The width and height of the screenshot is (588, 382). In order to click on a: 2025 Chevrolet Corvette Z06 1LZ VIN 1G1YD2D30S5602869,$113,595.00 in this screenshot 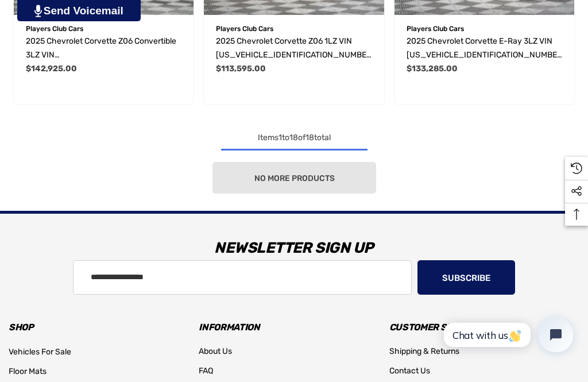, I will do `click(293, 49)`.